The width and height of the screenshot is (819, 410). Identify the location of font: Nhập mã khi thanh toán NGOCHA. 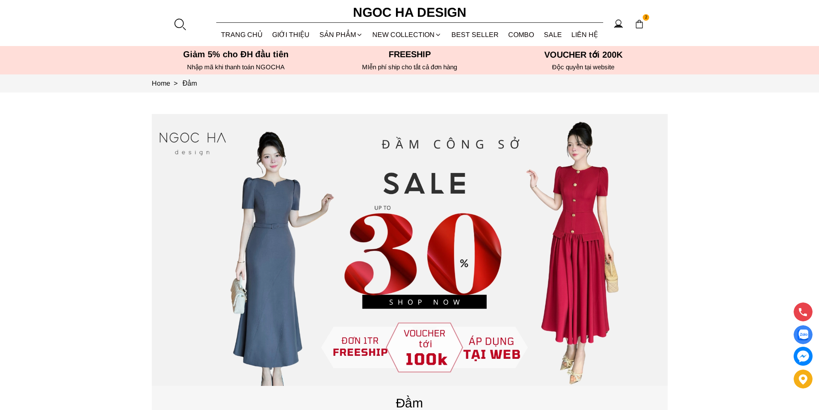
(235, 67).